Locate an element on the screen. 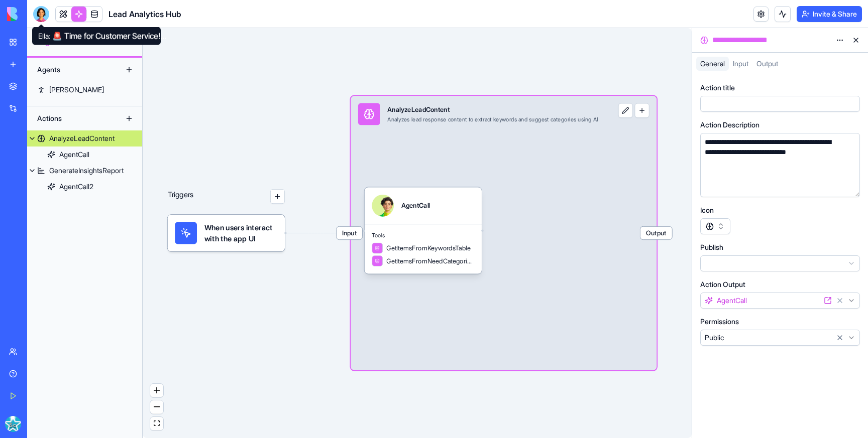  label: Action title is located at coordinates (717, 88).